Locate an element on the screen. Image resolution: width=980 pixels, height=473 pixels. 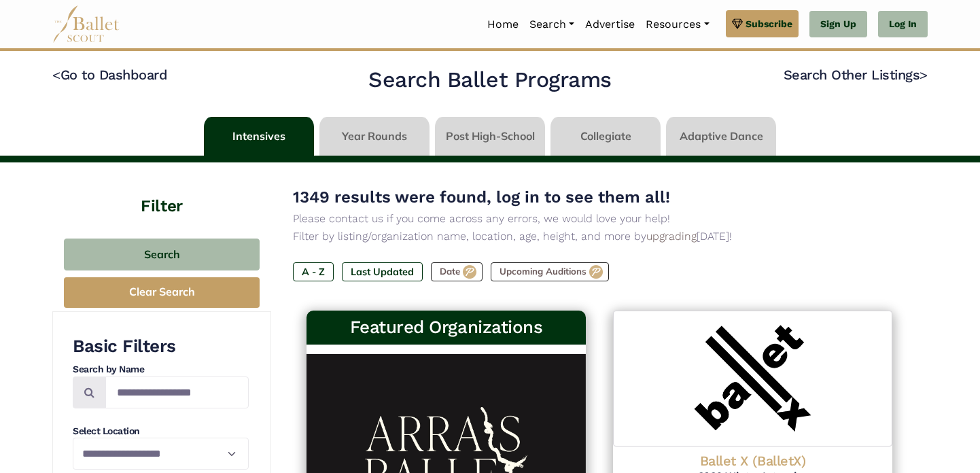
a: upgrading is located at coordinates (671, 236).